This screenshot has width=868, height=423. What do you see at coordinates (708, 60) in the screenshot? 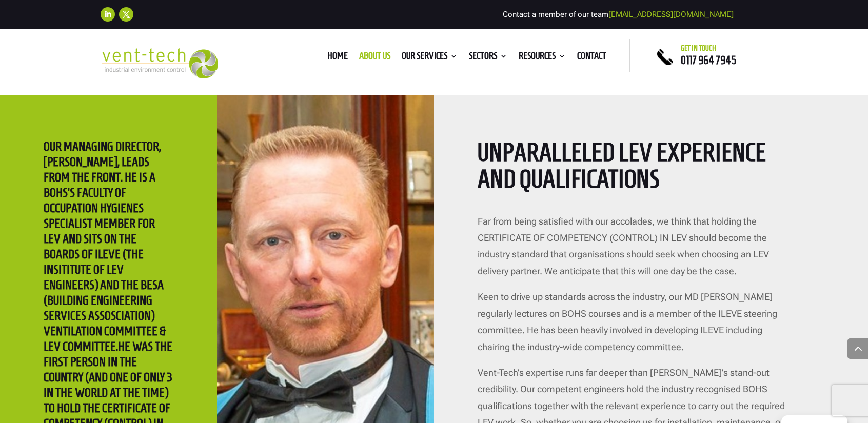
I see `a: 0117 964 7945` at bounding box center [708, 60].